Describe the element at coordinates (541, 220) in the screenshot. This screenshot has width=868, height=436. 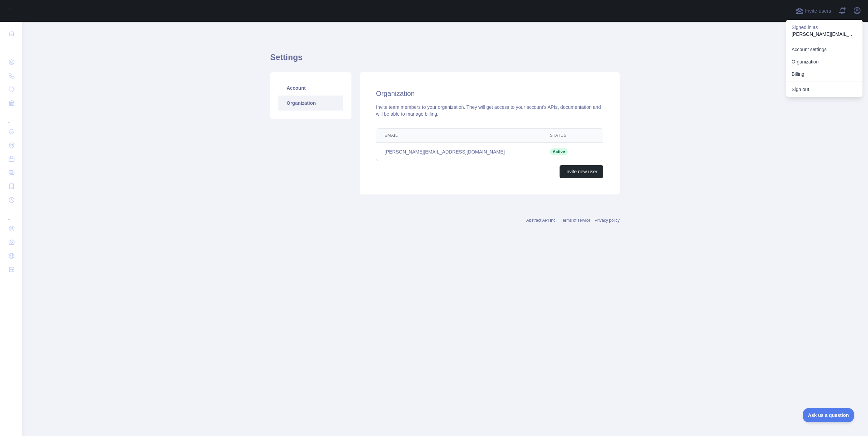
I see `a: Abstract API Inc.` at that location.